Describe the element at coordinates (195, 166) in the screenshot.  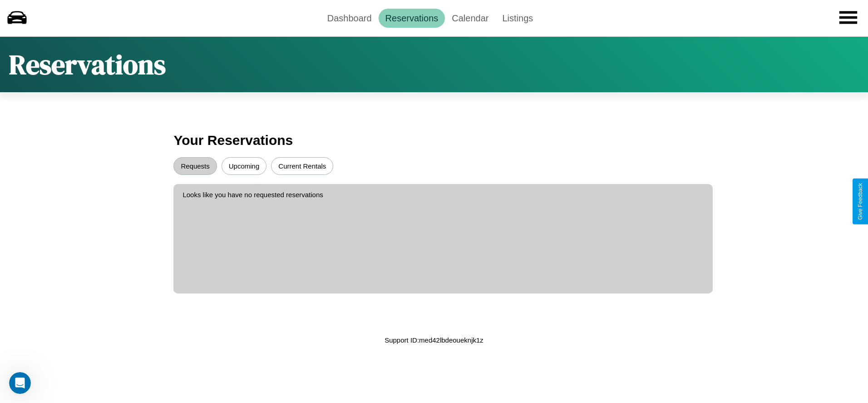
I see `button: Requests` at that location.